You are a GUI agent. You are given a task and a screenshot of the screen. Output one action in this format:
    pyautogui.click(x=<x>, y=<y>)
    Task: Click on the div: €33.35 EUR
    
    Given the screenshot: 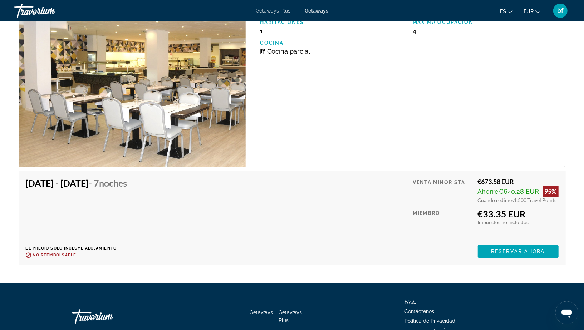 What is the action you would take?
    pyautogui.click(x=518, y=214)
    